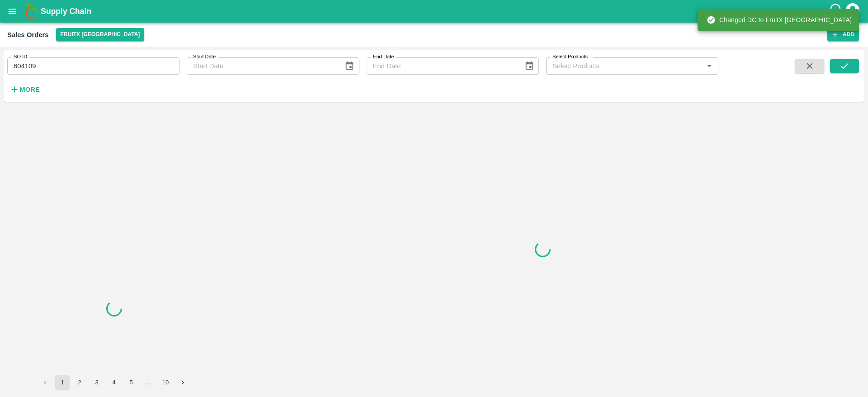  What do you see at coordinates (204, 57) in the screenshot?
I see `label: Start Date` at bounding box center [204, 57].